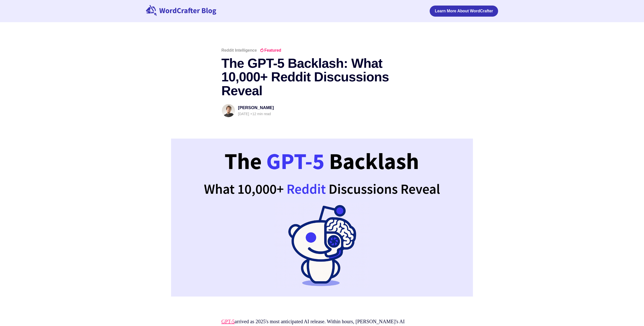 Image resolution: width=644 pixels, height=326 pixels. What do you see at coordinates (270, 50) in the screenshot?
I see `span: Featured` at bounding box center [270, 50].